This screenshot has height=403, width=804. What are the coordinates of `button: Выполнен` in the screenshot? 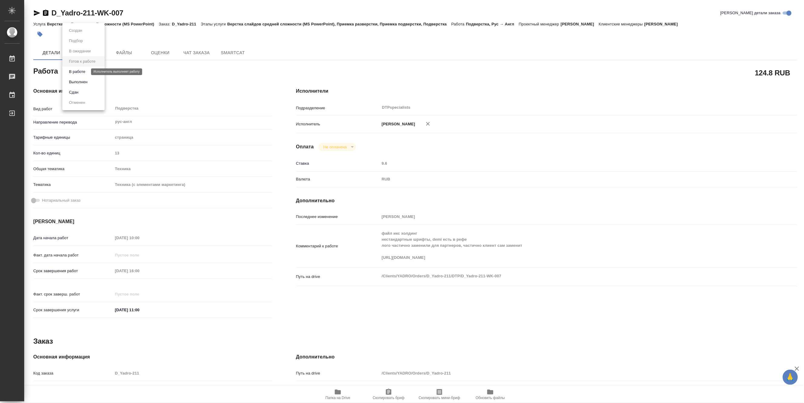 It's located at (78, 82).